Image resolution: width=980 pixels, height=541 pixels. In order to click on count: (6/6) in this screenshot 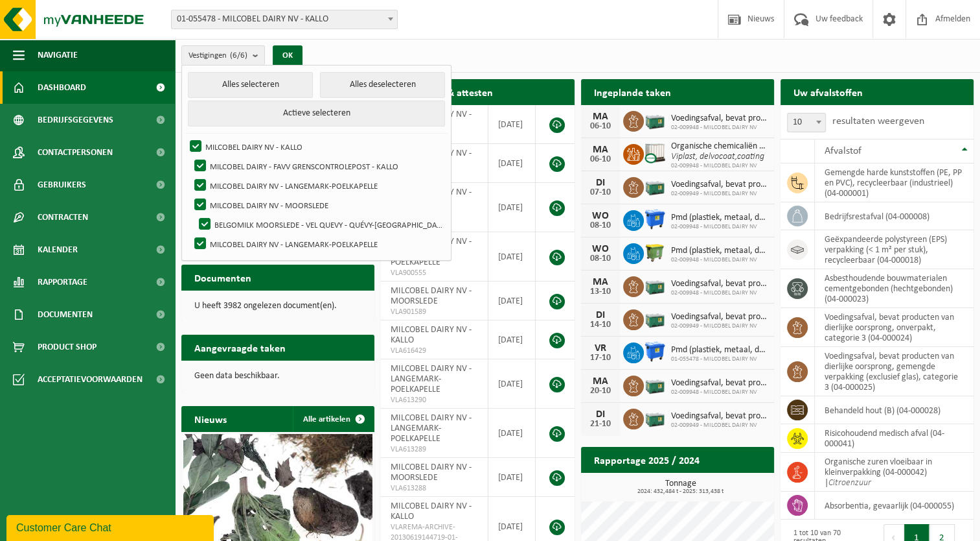, I will do `click(238, 55)`.